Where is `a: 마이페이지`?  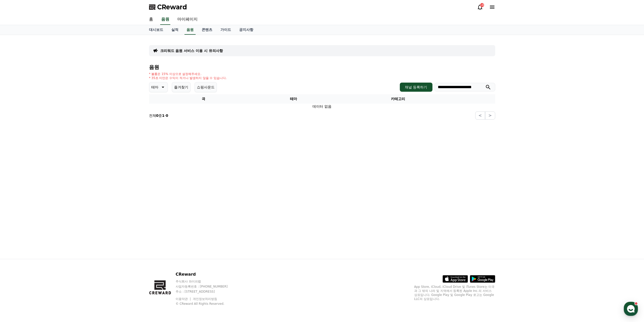 a: 마이페이지 is located at coordinates (187, 20).